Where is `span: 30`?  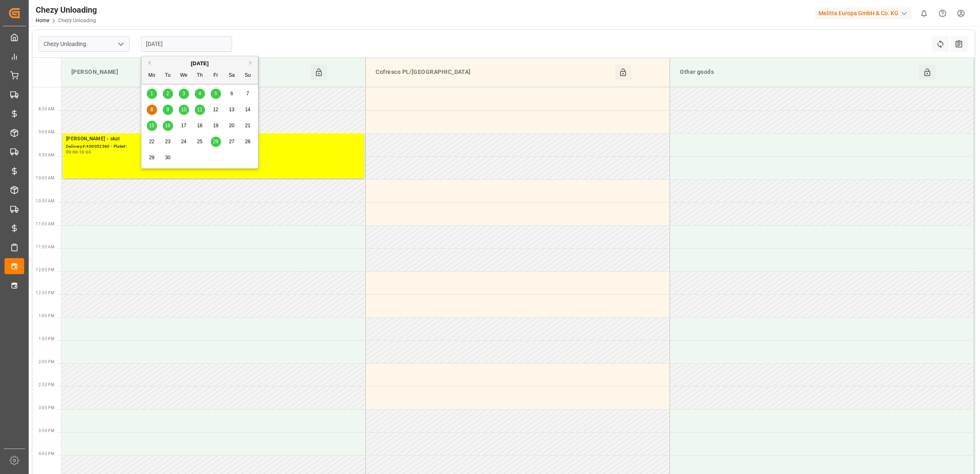
span: 30 is located at coordinates (168, 158).